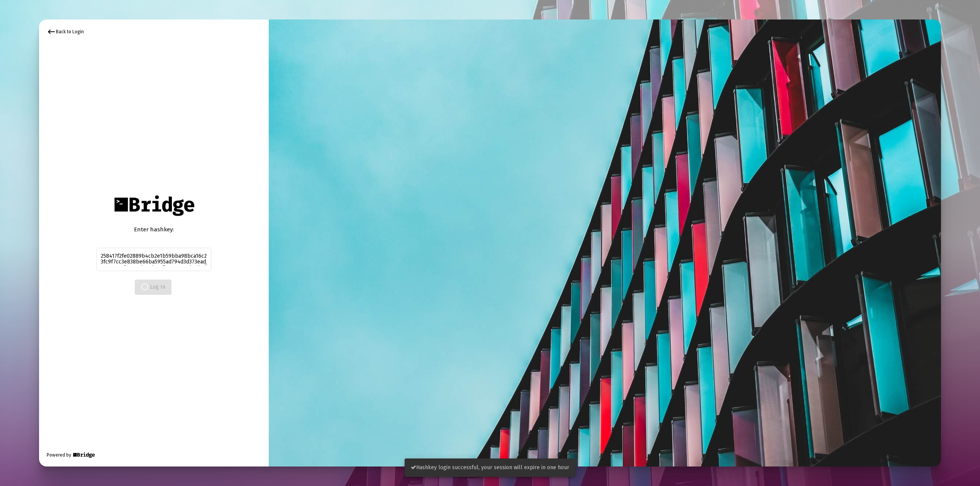 The width and height of the screenshot is (980, 486). What do you see at coordinates (65, 32) in the screenshot?
I see `div: Back to Login` at bounding box center [65, 32].